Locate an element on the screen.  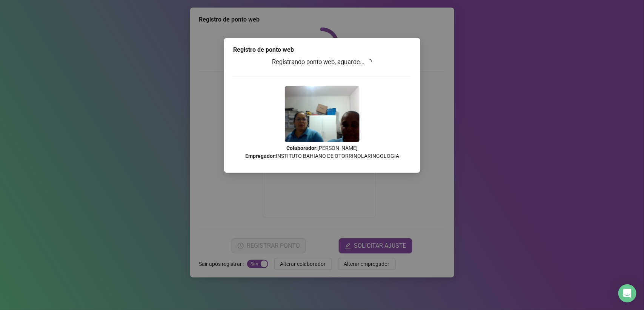
span: loading is located at coordinates (369, 62).